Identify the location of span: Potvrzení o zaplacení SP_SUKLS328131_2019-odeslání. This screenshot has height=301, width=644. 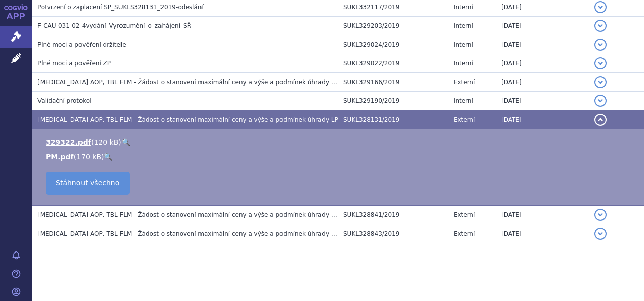
(120, 7).